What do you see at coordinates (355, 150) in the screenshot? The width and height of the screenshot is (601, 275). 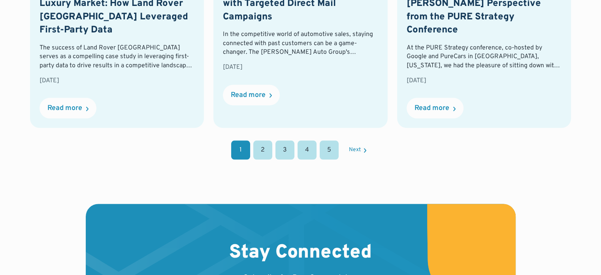 I see `div: Next` at bounding box center [355, 150].